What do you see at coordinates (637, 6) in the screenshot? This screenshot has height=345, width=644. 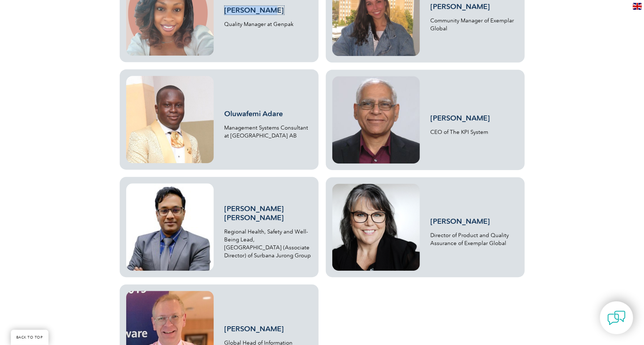 I see `img: en` at bounding box center [637, 6].